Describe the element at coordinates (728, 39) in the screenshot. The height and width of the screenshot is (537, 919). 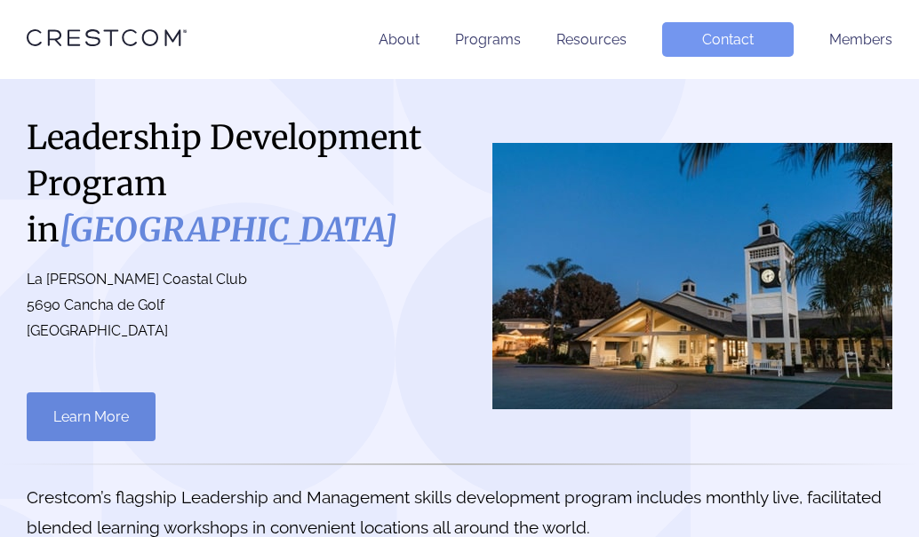
I see `a: Contact` at that location.